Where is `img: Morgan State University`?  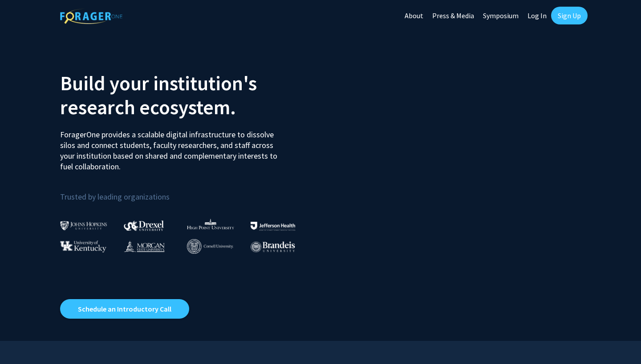
img: Morgan State University is located at coordinates (144, 247).